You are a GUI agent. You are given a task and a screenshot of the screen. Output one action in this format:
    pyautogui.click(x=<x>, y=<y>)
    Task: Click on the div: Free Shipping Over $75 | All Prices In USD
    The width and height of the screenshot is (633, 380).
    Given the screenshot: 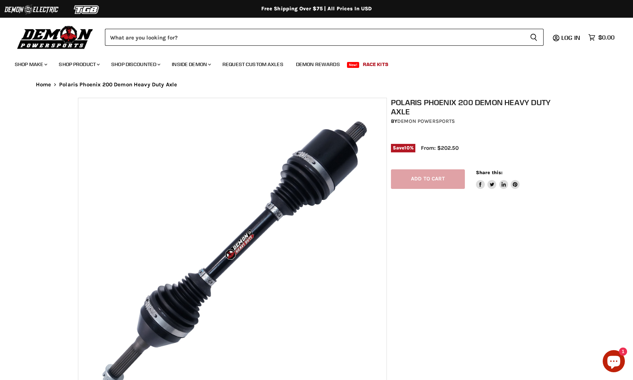 What is the action you would take?
    pyautogui.click(x=317, y=9)
    